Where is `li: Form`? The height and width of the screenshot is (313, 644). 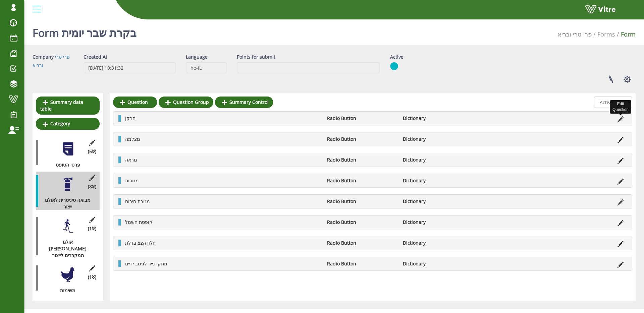 li: Form is located at coordinates (626, 34).